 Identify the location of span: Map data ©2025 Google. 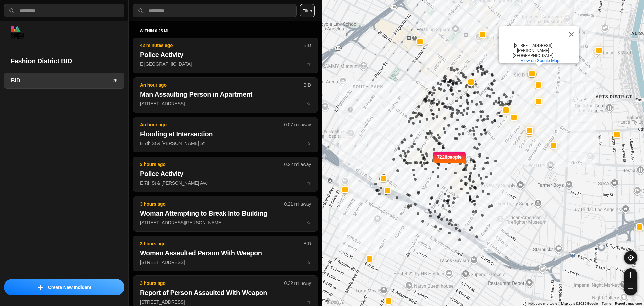
(579, 303).